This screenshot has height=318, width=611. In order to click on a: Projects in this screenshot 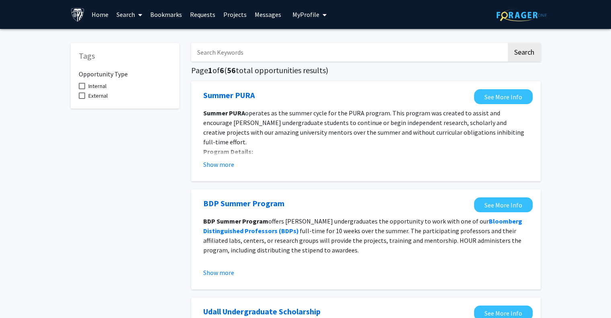, I will do `click(235, 14)`.